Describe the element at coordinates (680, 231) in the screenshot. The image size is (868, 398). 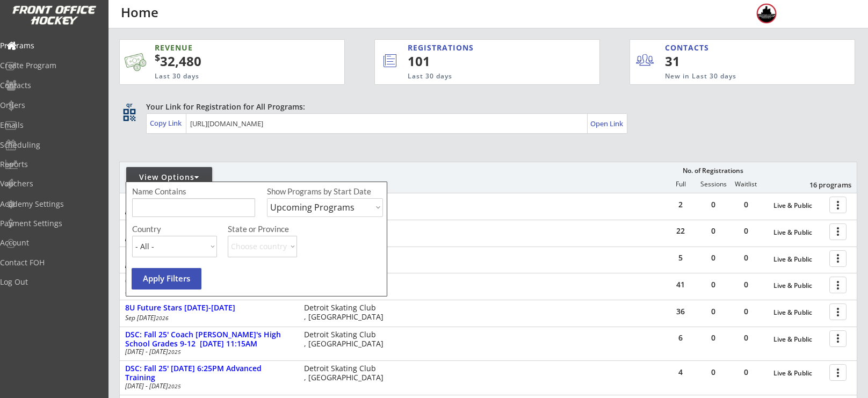
I see `div: 22` at that location.